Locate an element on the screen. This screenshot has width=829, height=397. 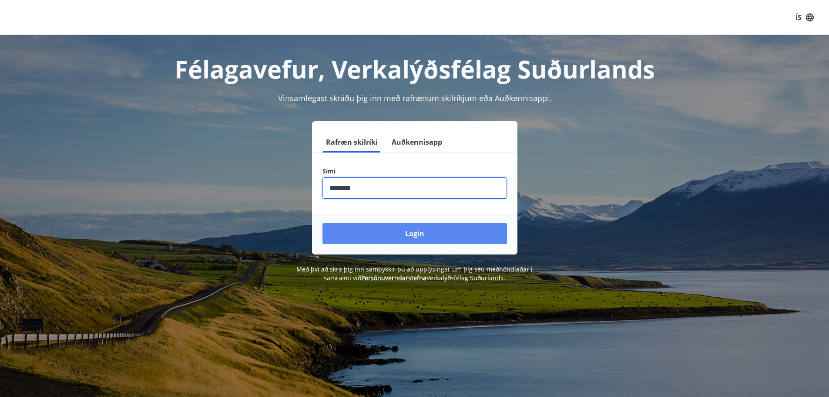
button: Login is located at coordinates (415, 233).